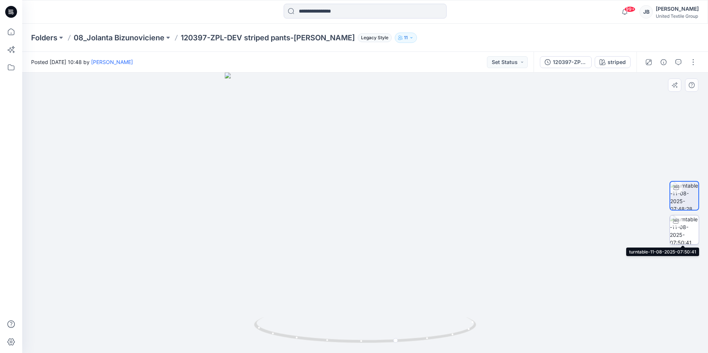 The width and height of the screenshot is (708, 353). Describe the element at coordinates (684, 230) in the screenshot. I see `img: turntable-11-08-2025-07:50:41` at that location.